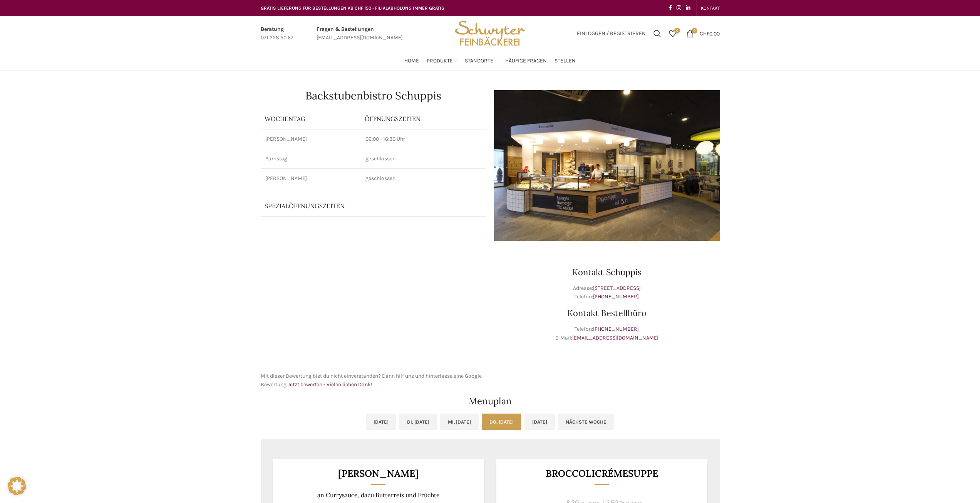 This screenshot has width=980, height=503. Describe the element at coordinates (490, 401) in the screenshot. I see `h2: Menuplan` at that location.